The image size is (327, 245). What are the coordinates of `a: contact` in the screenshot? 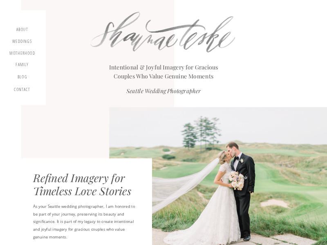 It's located at (22, 91).